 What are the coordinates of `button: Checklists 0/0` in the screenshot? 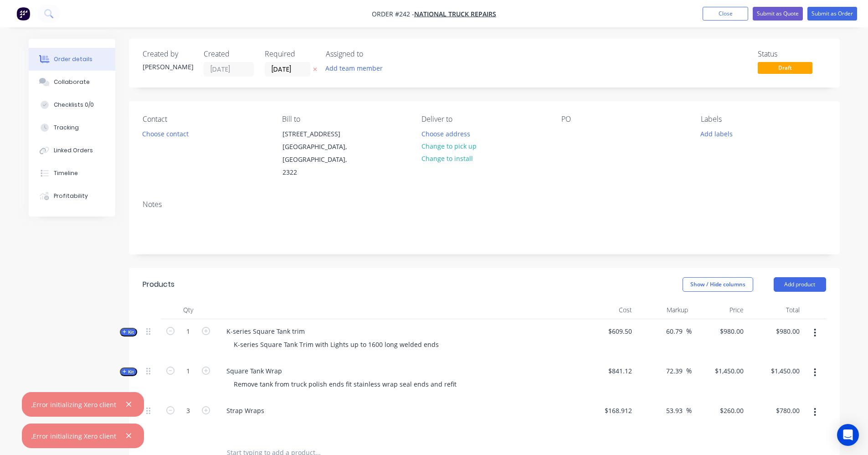 It's located at (72, 105).